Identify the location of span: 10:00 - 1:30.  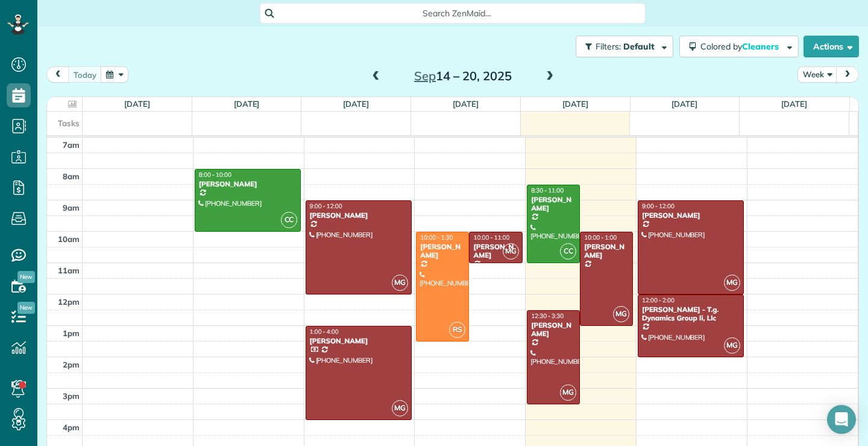
(436, 237).